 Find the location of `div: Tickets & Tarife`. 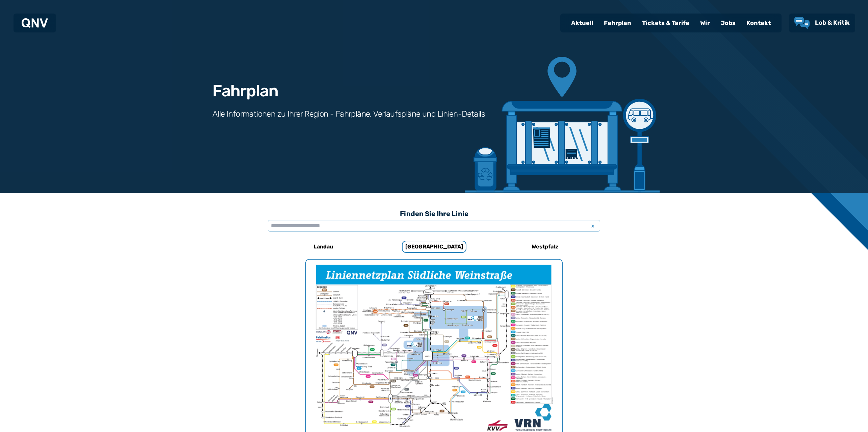

div: Tickets & Tarife is located at coordinates (666, 23).